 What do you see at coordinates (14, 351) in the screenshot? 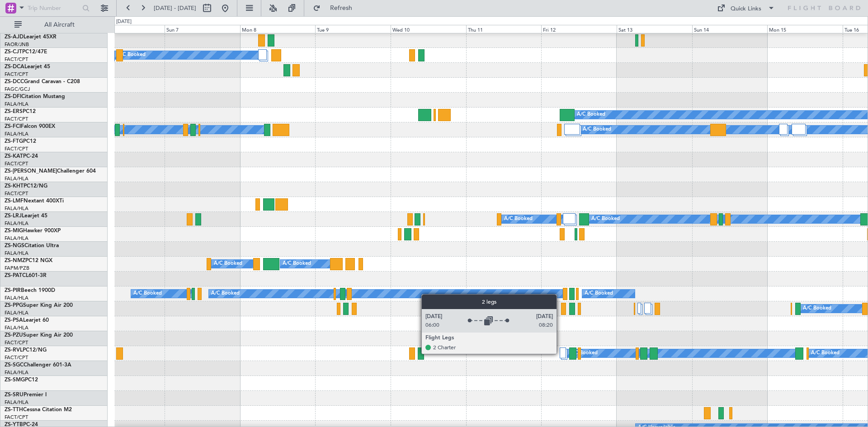
I see `span: ZS-RVL` at bounding box center [14, 351].